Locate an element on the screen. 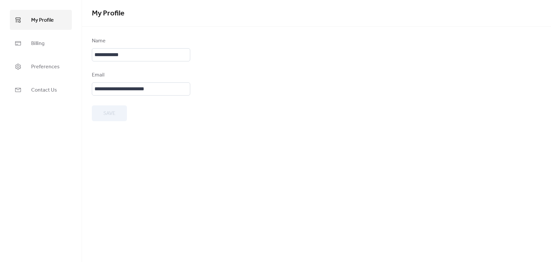 Image resolution: width=551 pixels, height=262 pixels. a: Contact Us is located at coordinates (41, 89).